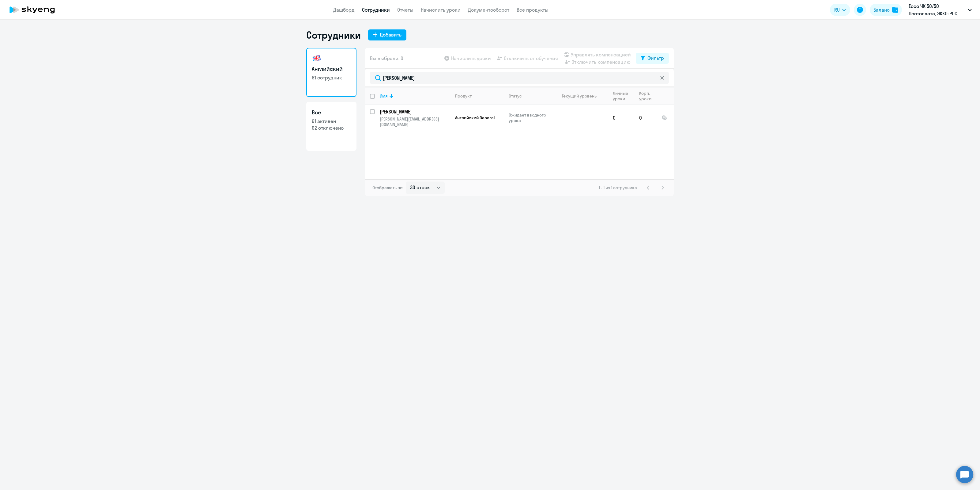 The width and height of the screenshot is (980, 490). Describe the element at coordinates (331, 127) in the screenshot. I see `a: Все61 активен62 отключено` at that location.